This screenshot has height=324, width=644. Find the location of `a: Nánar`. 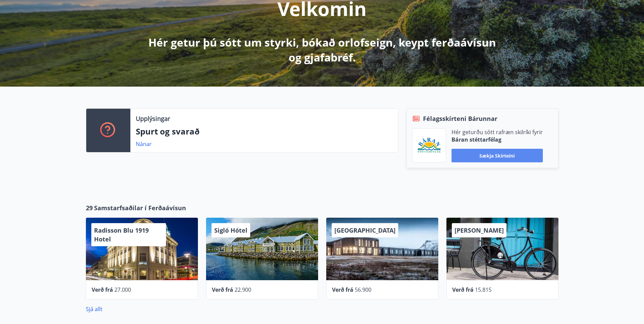

a: Nánar is located at coordinates (144, 144).